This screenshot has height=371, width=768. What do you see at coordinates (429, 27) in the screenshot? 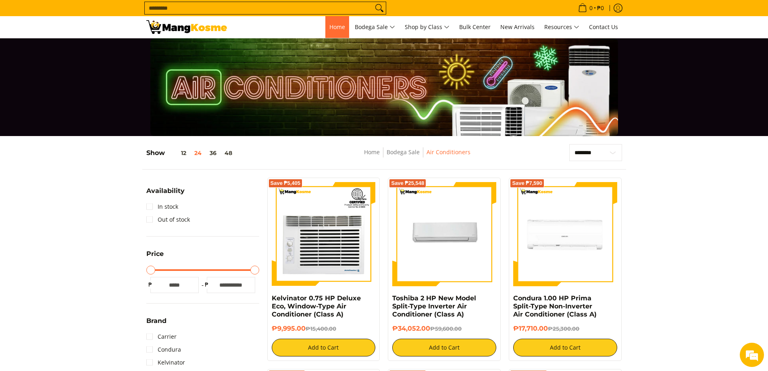
I see `nav: Main Menu` at bounding box center [429, 27].